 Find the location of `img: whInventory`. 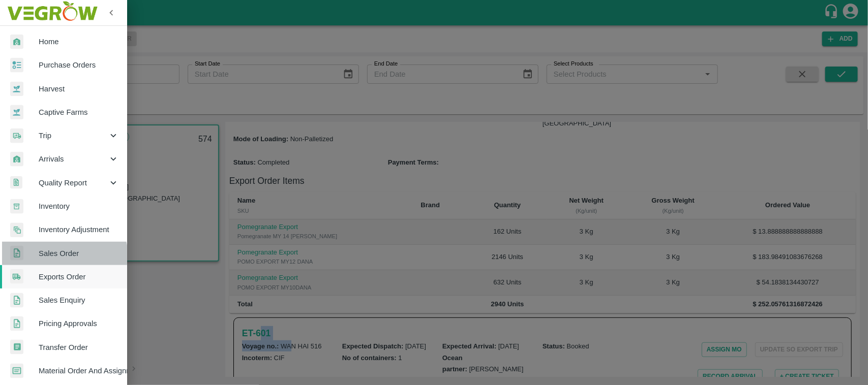

img: whInventory is located at coordinates (17, 206).